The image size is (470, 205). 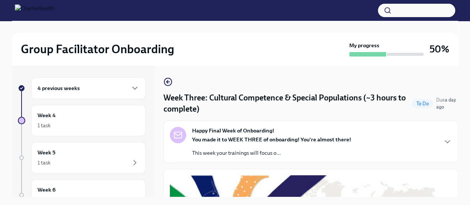 I want to click on span: To Do, so click(x=422, y=103).